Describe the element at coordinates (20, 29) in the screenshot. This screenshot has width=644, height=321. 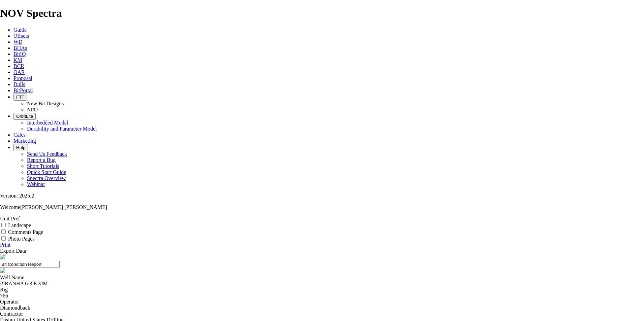
I see `a: Guide` at that location.